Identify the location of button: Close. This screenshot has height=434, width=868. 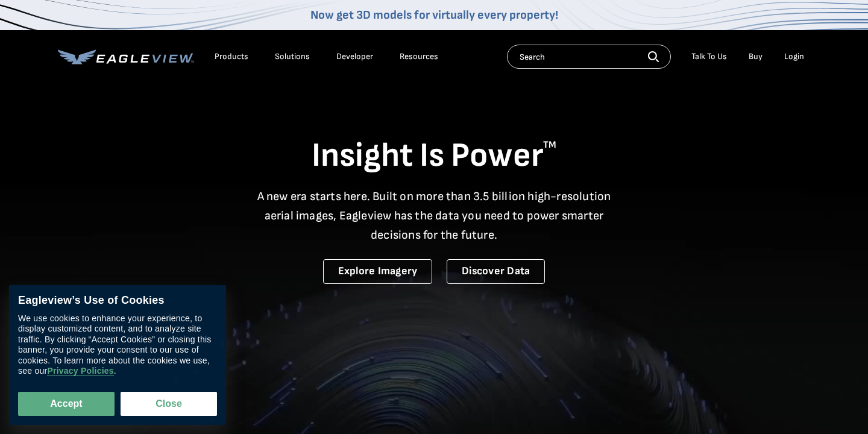
(169, 404).